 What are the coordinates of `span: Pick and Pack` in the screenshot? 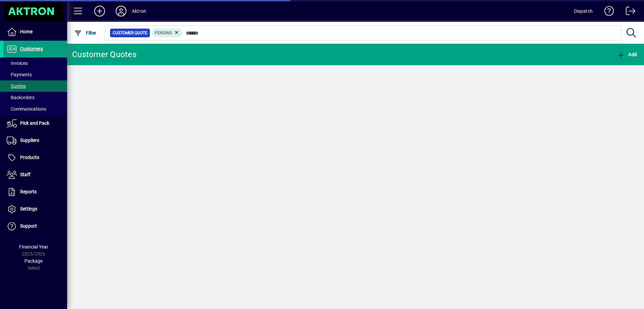 It's located at (35, 123).